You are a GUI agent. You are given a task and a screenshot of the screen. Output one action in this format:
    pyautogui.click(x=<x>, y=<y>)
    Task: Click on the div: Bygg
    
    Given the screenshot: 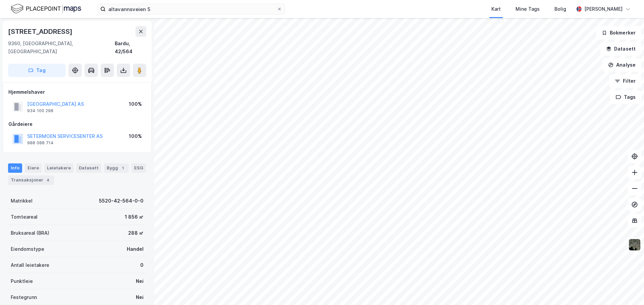 What is the action you would take?
    pyautogui.click(x=116, y=168)
    